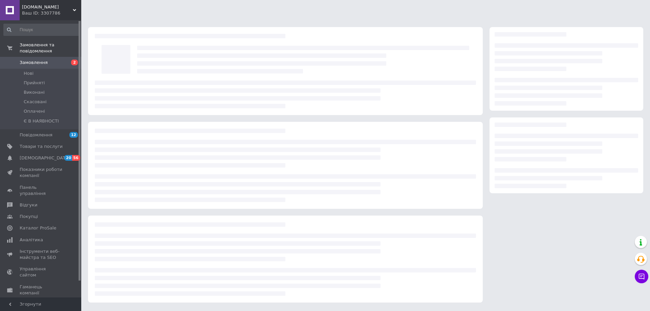 This screenshot has height=311, width=650. Describe the element at coordinates (42, 30) in the screenshot. I see `input: Пошук` at that location.